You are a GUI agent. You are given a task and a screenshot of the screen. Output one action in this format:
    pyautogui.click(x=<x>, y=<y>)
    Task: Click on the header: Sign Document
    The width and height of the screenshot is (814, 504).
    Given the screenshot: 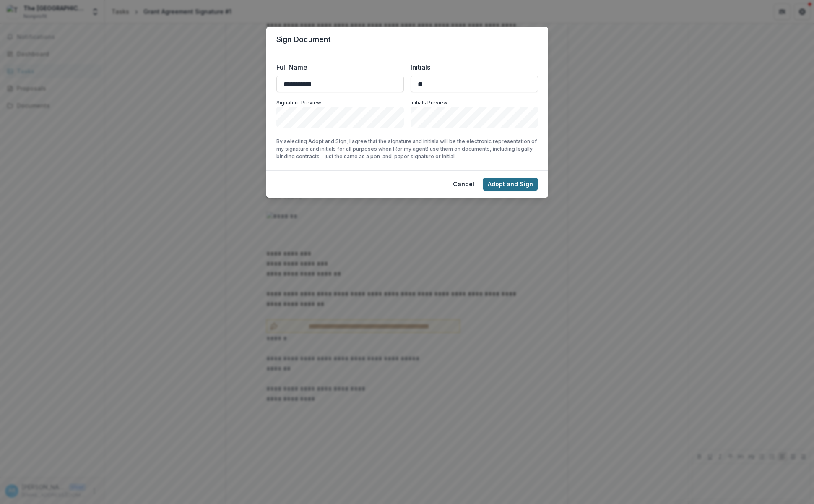 What is the action you would take?
    pyautogui.click(x=407, y=40)
    